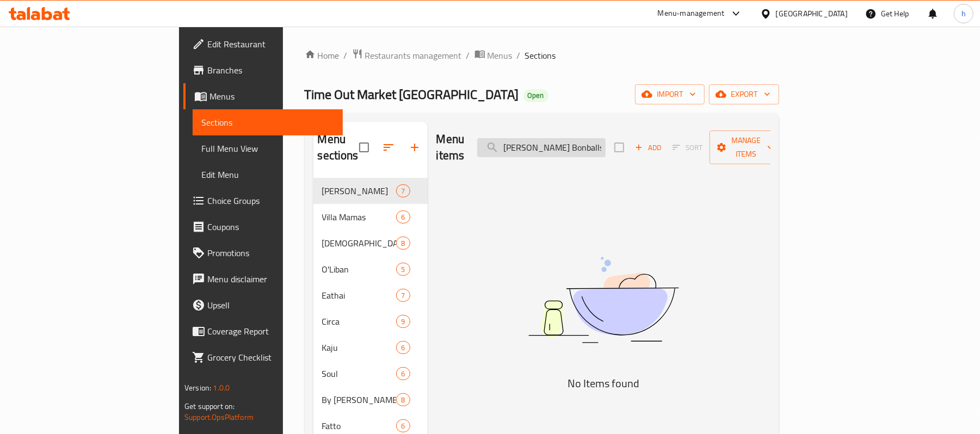 This screenshot has height=434, width=980. What do you see at coordinates (268, 149) in the screenshot?
I see `span: Full Menu View` at bounding box center [268, 149].